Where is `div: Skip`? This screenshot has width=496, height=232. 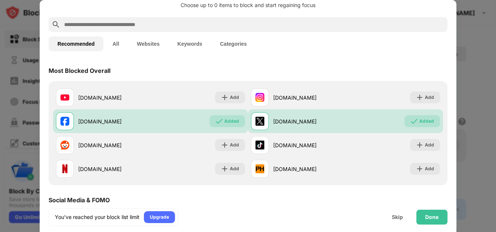
div: Skip is located at coordinates (398, 217).